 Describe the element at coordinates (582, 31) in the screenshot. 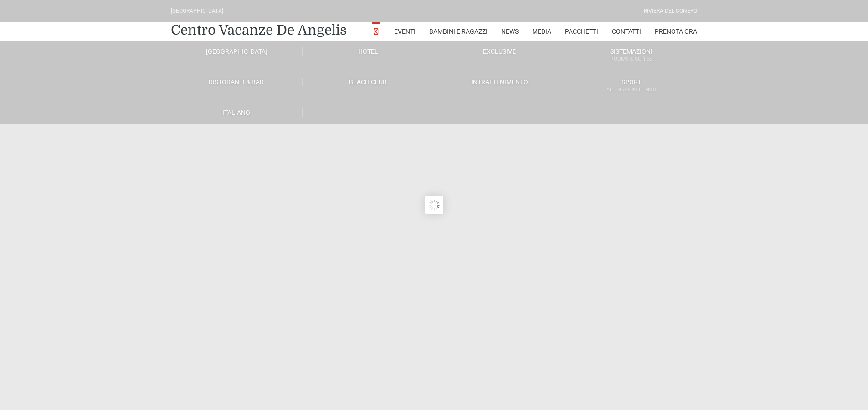

I see `a: Pacchetti` at that location.